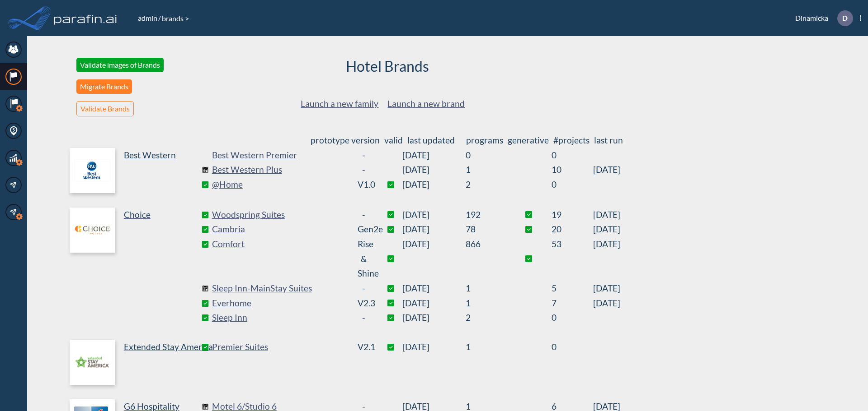  I want to click on span: brands >, so click(175, 18).